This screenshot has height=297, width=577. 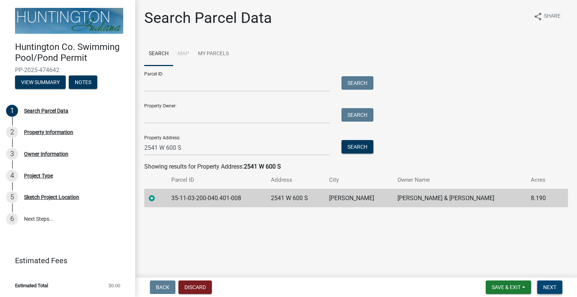 I want to click on div: Property Information, so click(x=48, y=132).